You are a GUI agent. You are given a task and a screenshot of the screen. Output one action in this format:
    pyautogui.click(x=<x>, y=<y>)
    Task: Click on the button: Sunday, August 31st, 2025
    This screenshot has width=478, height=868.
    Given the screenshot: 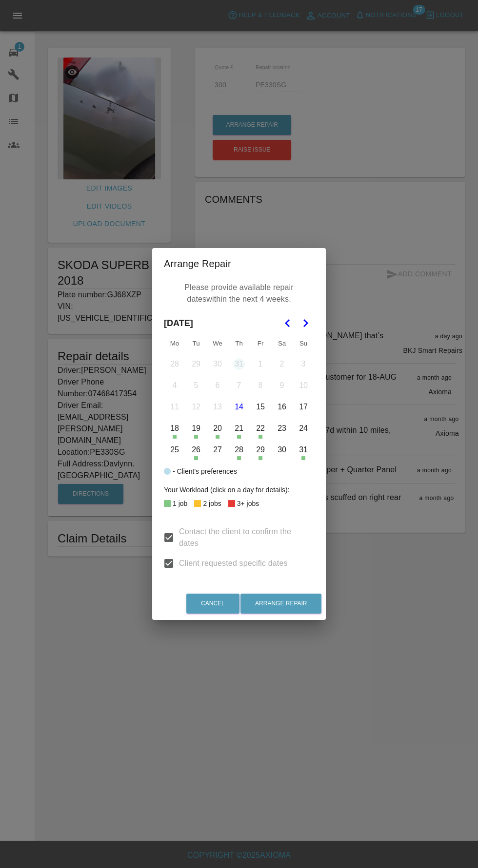 What is the action you would take?
    pyautogui.click(x=304, y=450)
    